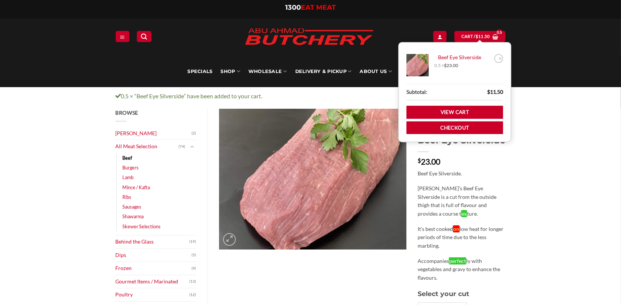  What do you see at coordinates (446, 65) in the screenshot?
I see `span: 0.5 ×` at bounding box center [446, 65].